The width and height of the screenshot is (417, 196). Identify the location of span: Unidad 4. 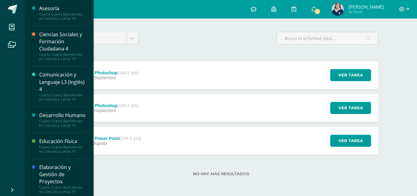
(95, 38).